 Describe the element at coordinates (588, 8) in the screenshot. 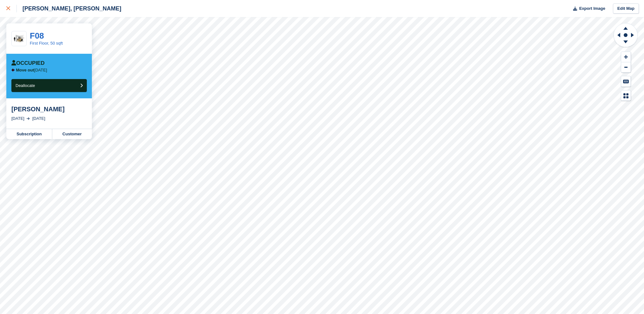

I see `button: Export Image` at that location.